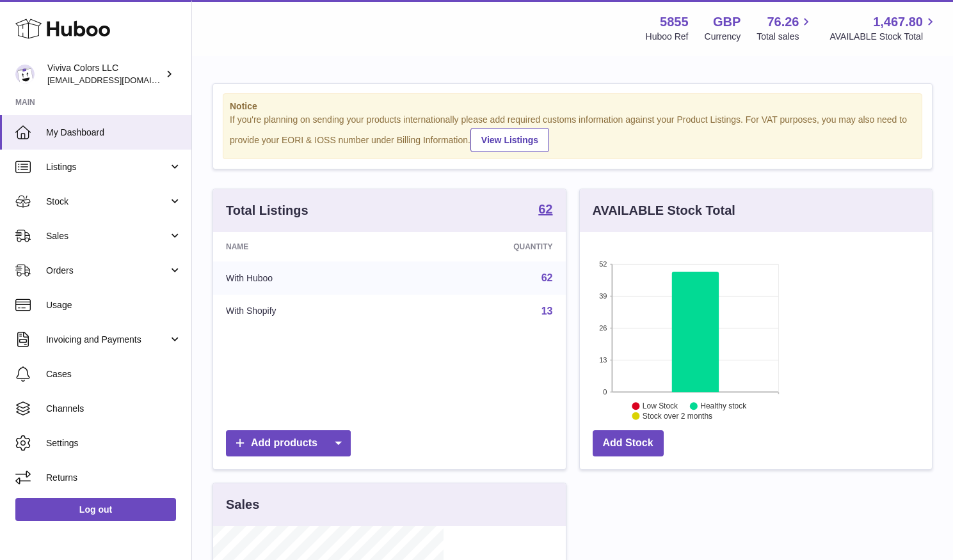 The width and height of the screenshot is (953, 560). I want to click on span: 1,467.80, so click(898, 22).